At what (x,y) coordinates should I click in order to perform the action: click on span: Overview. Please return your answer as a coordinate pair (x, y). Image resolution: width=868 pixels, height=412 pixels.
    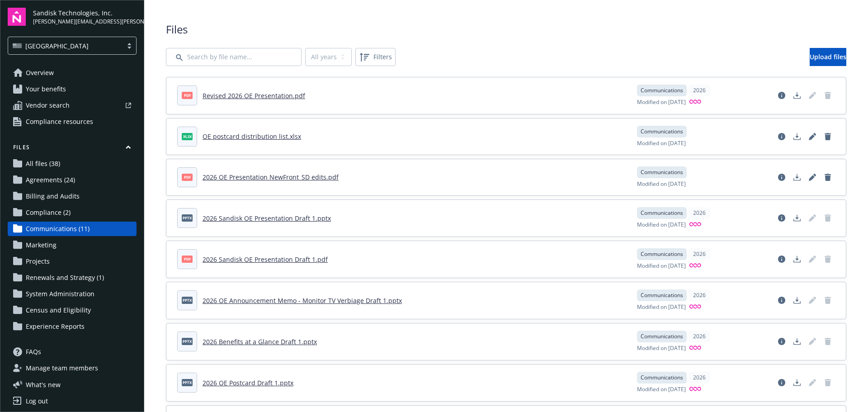
    Looking at the image, I should click on (40, 73).